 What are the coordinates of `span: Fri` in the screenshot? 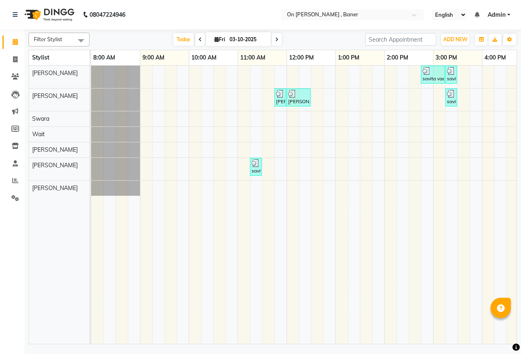 It's located at (220, 39).